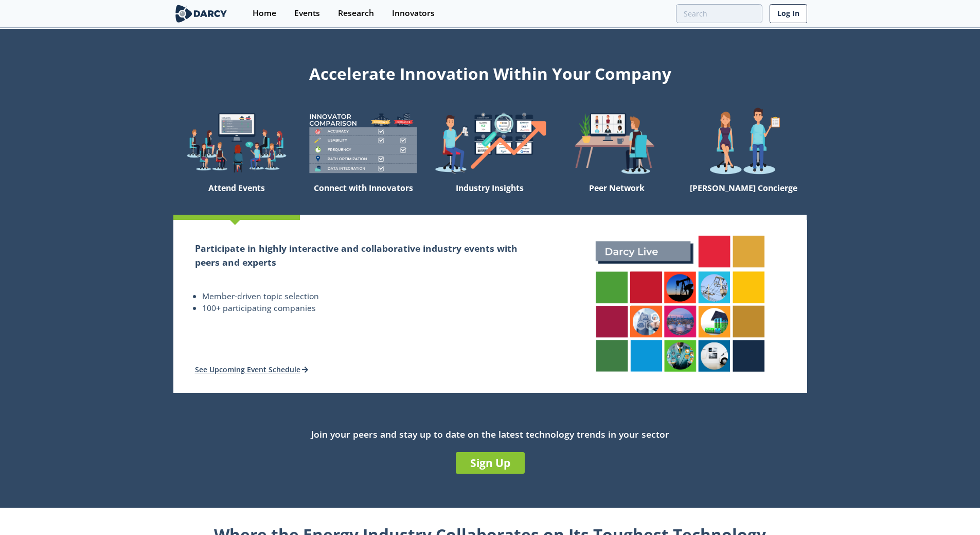  Describe the element at coordinates (357, 14) in the screenshot. I see `div: Research` at that location.